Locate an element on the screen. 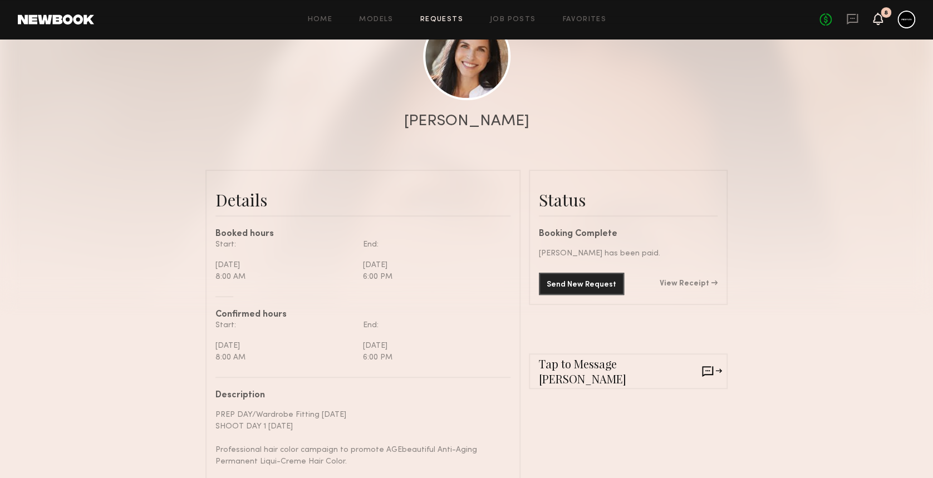  div: Details is located at coordinates (363, 200).